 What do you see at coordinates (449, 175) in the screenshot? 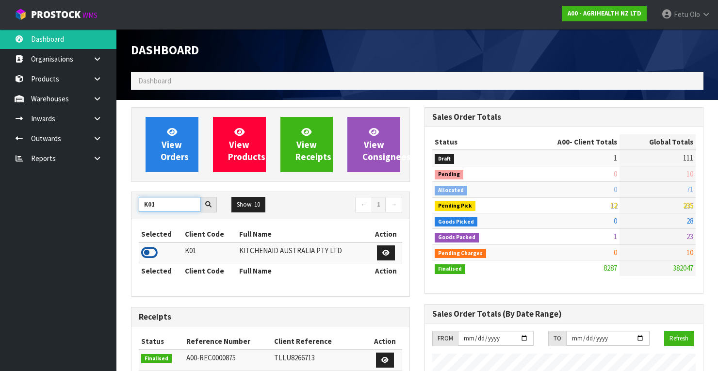
I see `span: Pending` at bounding box center [449, 175].